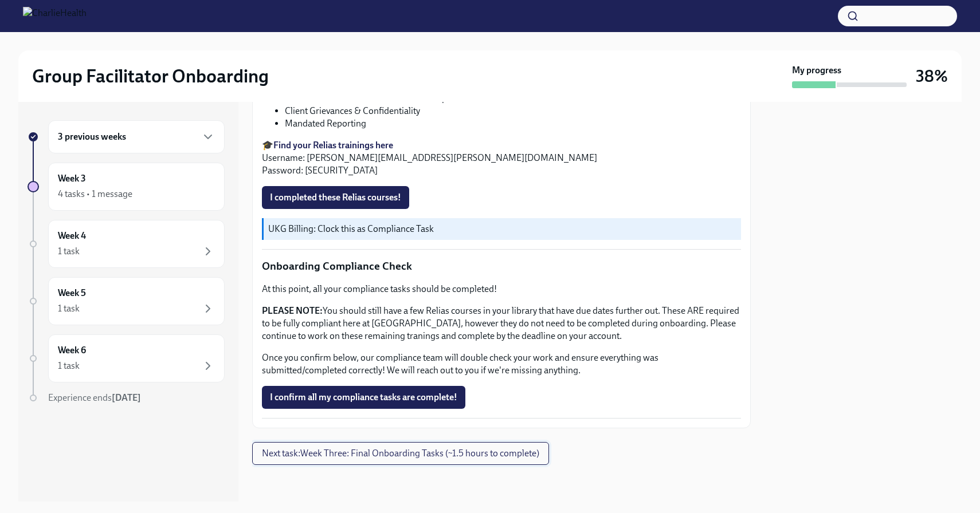 This screenshot has width=980, height=513. What do you see at coordinates (126, 359) in the screenshot?
I see `a: Week 61 task` at bounding box center [126, 359].